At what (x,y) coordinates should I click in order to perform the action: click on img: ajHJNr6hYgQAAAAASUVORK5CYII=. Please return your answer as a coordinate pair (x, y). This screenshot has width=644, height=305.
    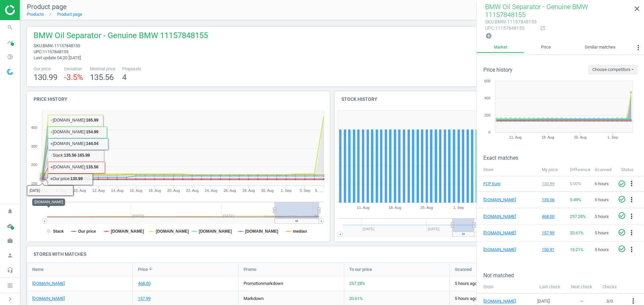
    Looking at the image, I should click on (29, 10).